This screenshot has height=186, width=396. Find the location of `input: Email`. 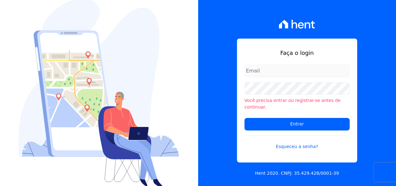

input: Email is located at coordinates (297, 71).